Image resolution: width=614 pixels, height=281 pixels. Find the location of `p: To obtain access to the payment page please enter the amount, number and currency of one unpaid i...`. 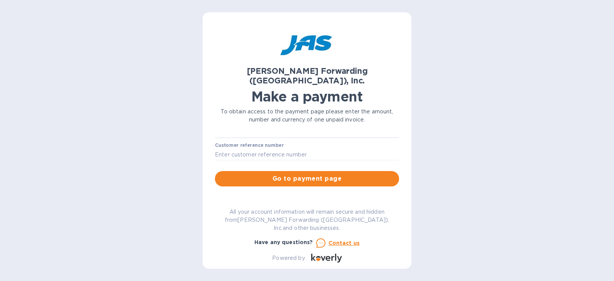

p: To obtain access to the payment page please enter the amount, number and currency of one unpaid i... is located at coordinates (307, 116).